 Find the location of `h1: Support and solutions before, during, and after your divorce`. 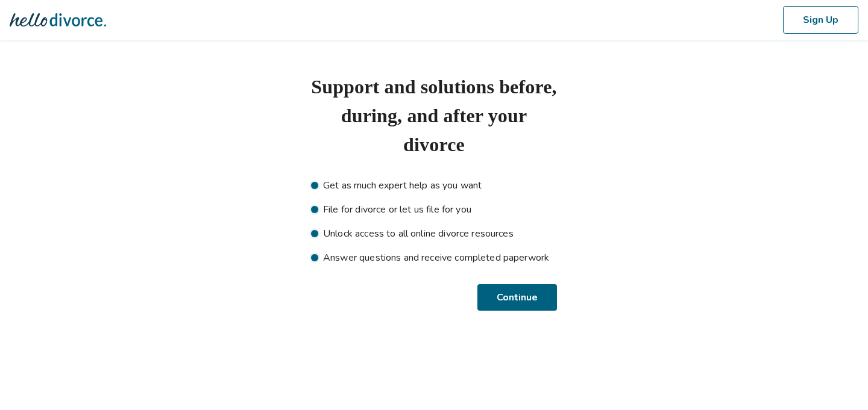

h1: Support and solutions before, during, and after your divorce is located at coordinates (434, 116).